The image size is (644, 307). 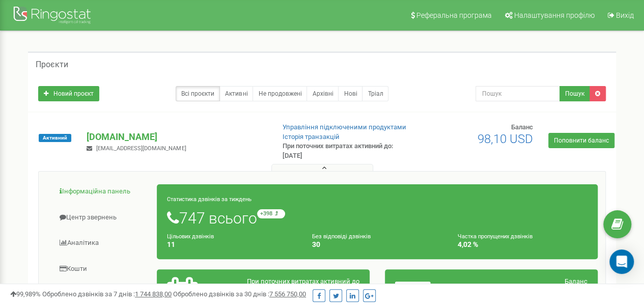 I want to click on span: Оброблено дзвінків за 30 днів :, so click(x=239, y=294).